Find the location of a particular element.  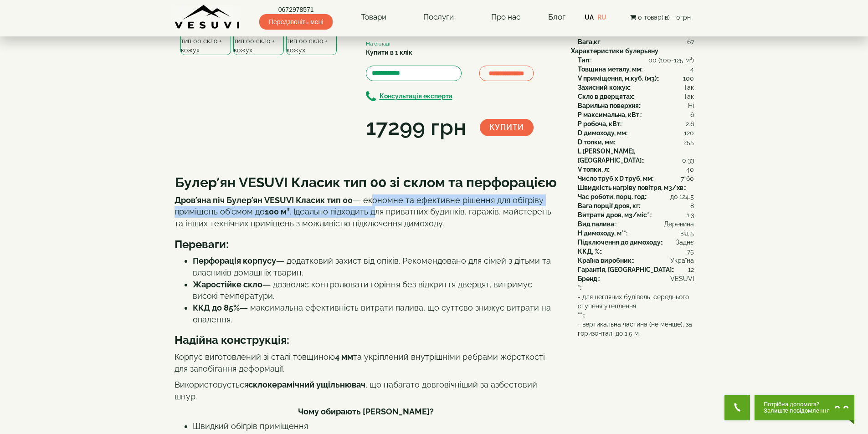

a: Про нас is located at coordinates (506, 17).